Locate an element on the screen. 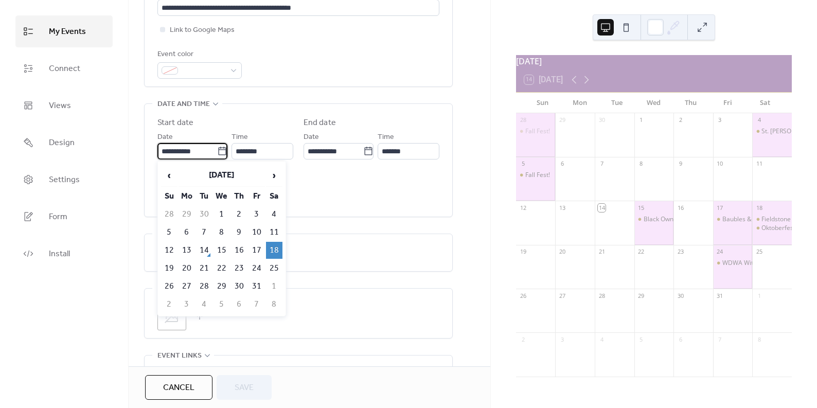 The height and width of the screenshot is (408, 817). div: Fieldstone Barn Fall Market is located at coordinates (771, 219).